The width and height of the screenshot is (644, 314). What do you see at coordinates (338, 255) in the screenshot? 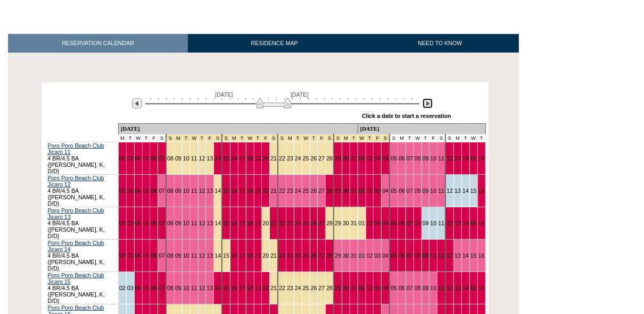
I see `a: 29` at bounding box center [338, 255].